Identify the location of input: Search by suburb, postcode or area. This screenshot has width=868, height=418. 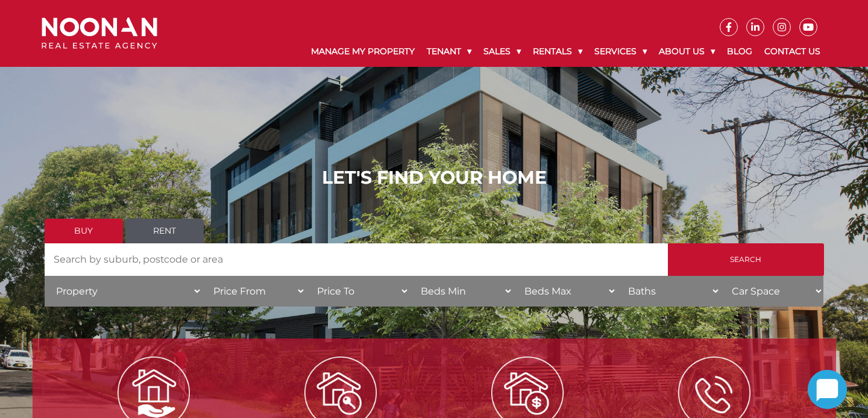
(357, 260).